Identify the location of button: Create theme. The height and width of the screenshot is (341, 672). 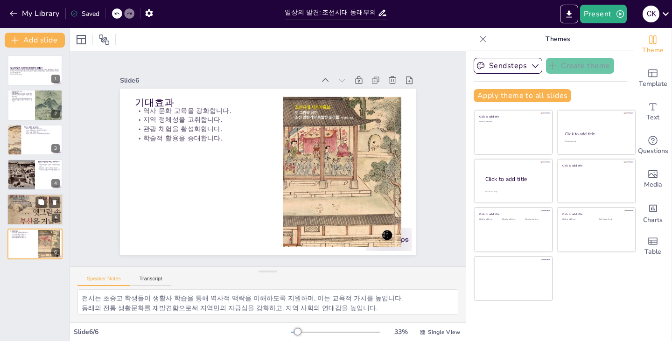
(580, 66).